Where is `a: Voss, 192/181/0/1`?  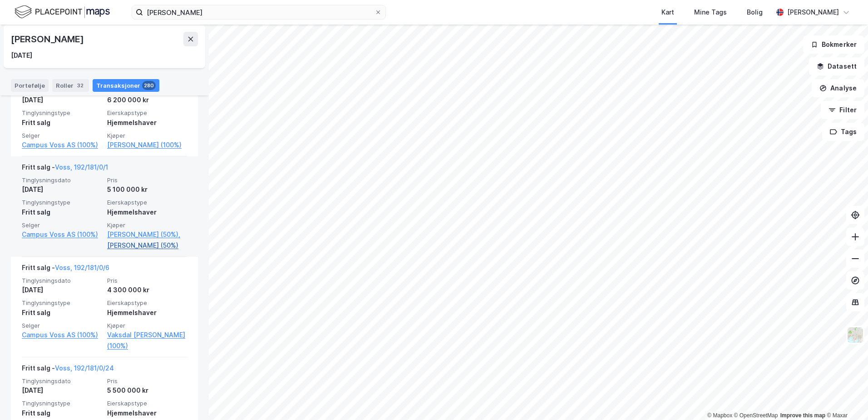 a: Voss, 192/181/0/1 is located at coordinates (81, 167).